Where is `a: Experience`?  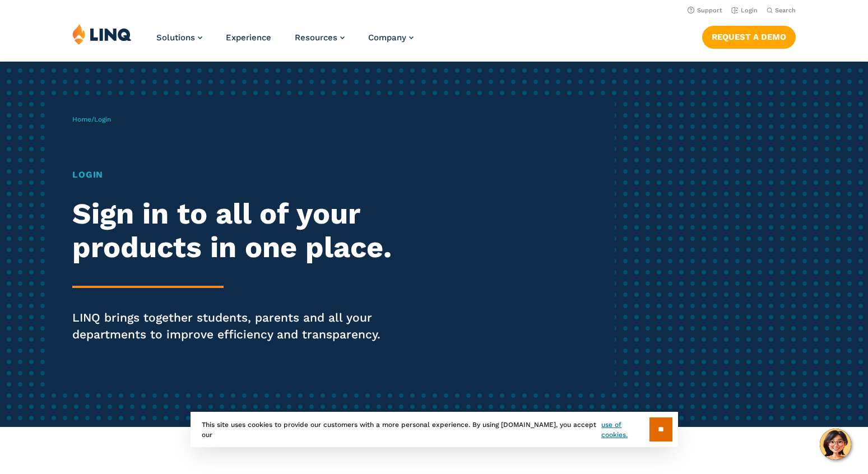 a: Experience is located at coordinates (248, 38).